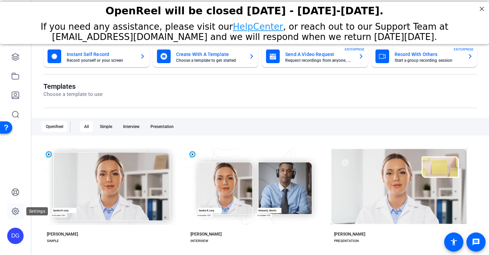  I want to click on h1: Templates, so click(73, 86).